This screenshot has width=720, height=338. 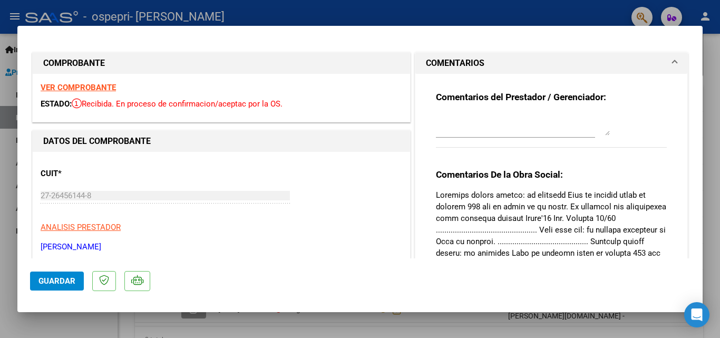 What do you see at coordinates (81, 227) in the screenshot?
I see `span: ANALISIS PRESTADOR` at bounding box center [81, 227].